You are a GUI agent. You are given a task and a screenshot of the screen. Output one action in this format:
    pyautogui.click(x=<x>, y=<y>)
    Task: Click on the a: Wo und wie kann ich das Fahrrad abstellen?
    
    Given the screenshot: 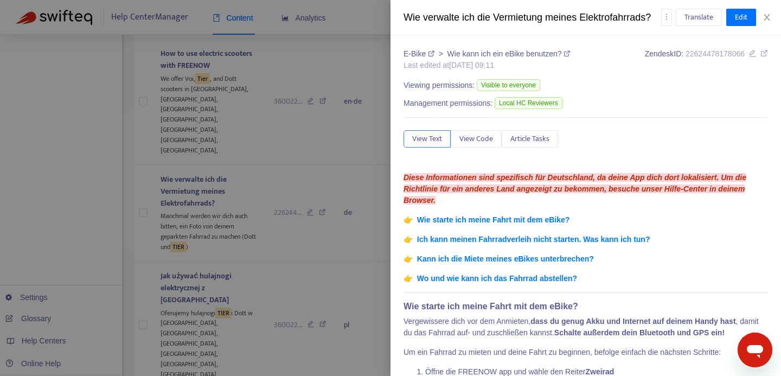 What is the action you would take?
    pyautogui.click(x=497, y=278)
    